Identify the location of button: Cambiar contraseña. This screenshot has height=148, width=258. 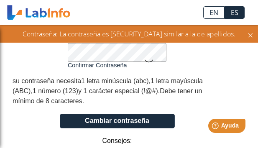
(117, 121).